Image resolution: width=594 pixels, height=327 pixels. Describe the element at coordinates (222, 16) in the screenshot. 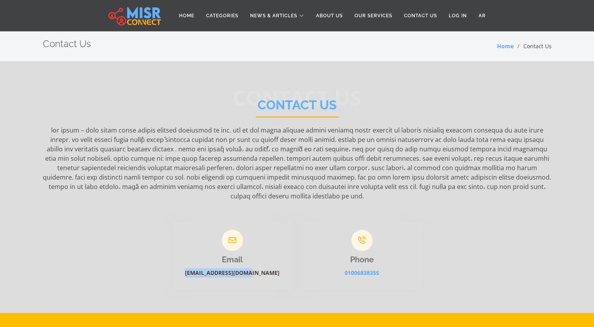

I see `a: Categories` at that location.